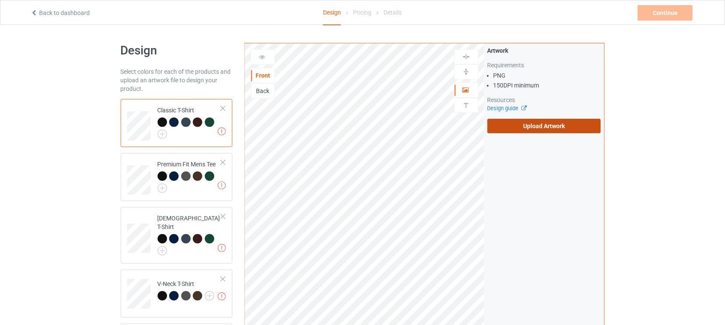 The image size is (725, 325). I want to click on h1: Design, so click(176, 51).